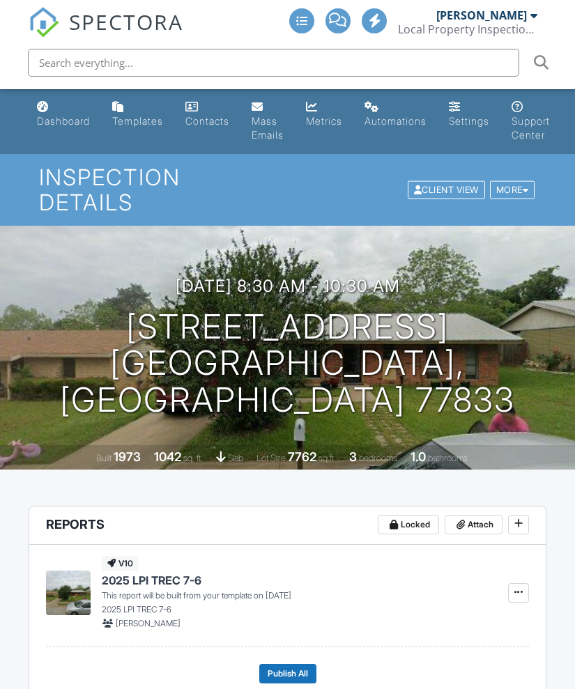 The image size is (575, 689). Describe the element at coordinates (447, 458) in the screenshot. I see `span: bathrooms` at that location.